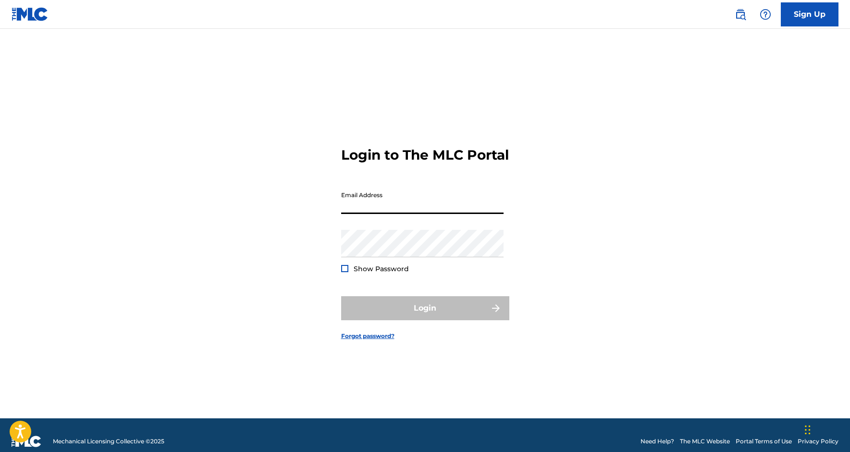 The height and width of the screenshot is (452, 850). I want to click on a: Portal Terms of Use, so click(764, 441).